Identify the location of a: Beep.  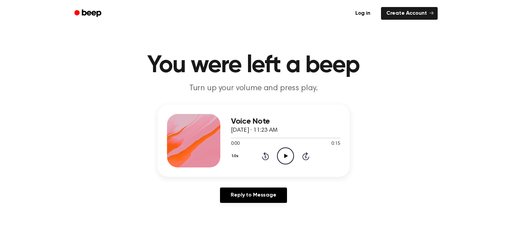
(88, 13).